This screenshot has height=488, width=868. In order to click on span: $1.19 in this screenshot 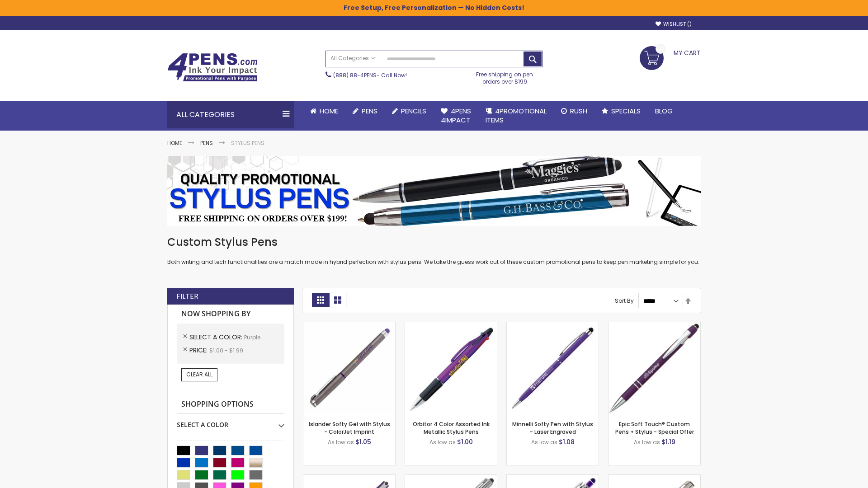, I will do `click(668, 442)`.